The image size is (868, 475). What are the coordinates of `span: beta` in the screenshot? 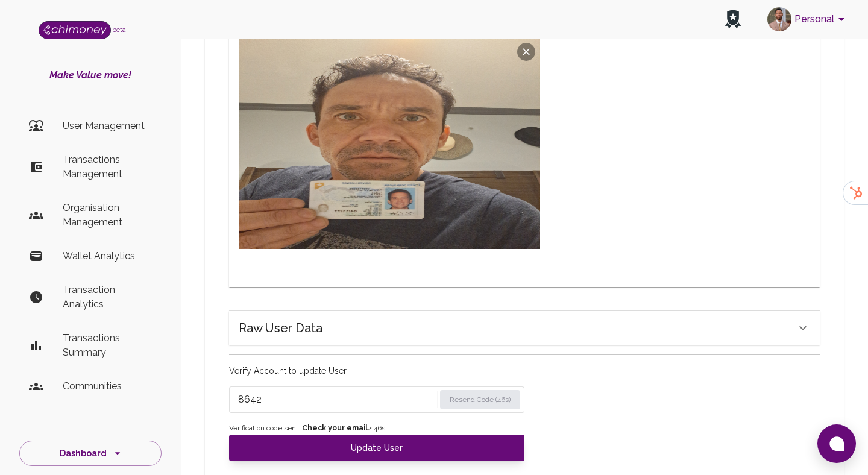 It's located at (119, 30).